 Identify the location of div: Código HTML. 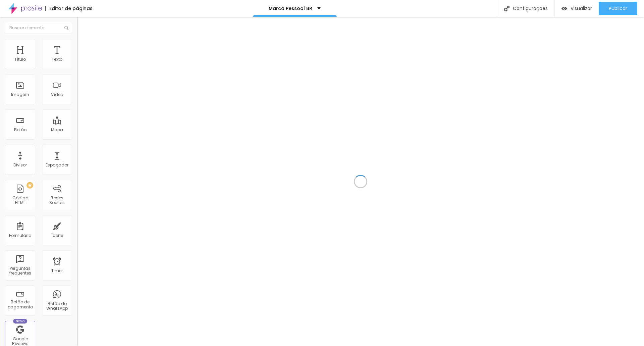
(20, 200).